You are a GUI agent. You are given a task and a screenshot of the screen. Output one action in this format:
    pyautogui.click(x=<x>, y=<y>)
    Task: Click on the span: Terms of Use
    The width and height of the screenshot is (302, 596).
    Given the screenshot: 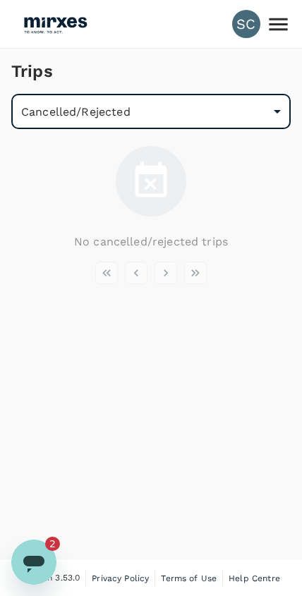 What is the action you would take?
    pyautogui.click(x=188, y=578)
    